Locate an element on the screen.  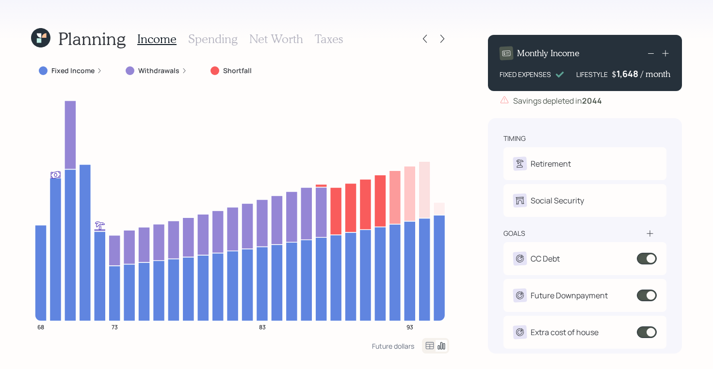
h4: Monthly Income is located at coordinates (548, 53).